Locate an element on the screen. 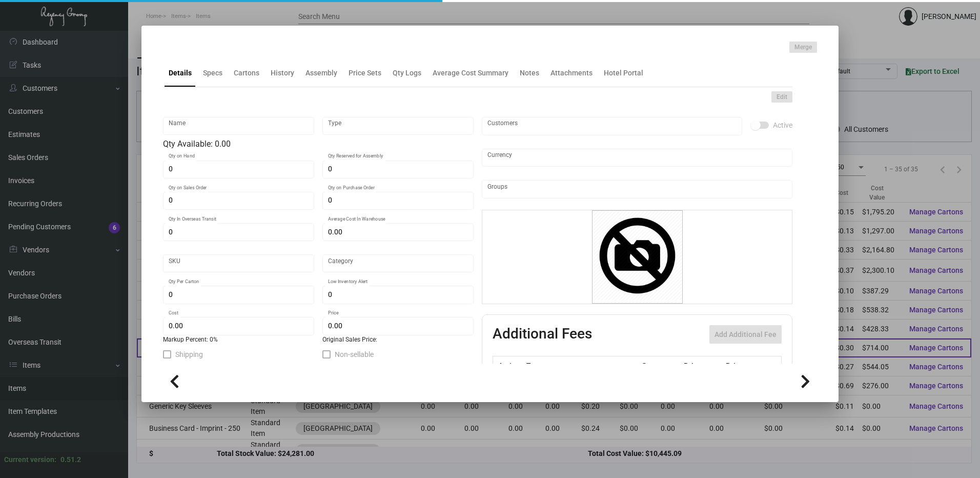 This screenshot has height=478, width=980. div: Assembly is located at coordinates (321, 73).